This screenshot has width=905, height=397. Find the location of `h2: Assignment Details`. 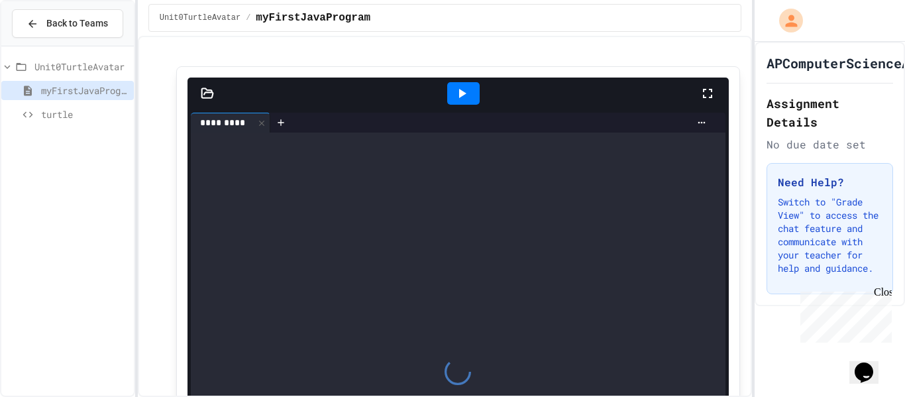

h2: Assignment Details is located at coordinates (829, 113).